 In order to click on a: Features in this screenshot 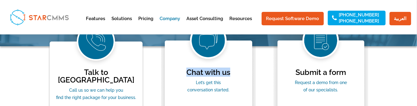, I will do `click(96, 24)`.